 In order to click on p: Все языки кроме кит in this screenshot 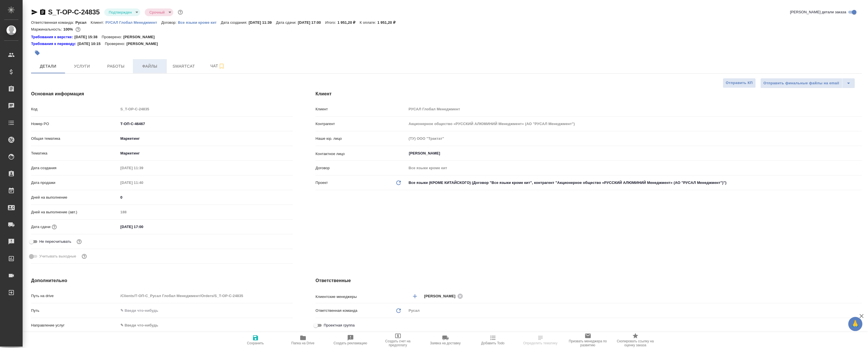, I will do `click(199, 22)`.